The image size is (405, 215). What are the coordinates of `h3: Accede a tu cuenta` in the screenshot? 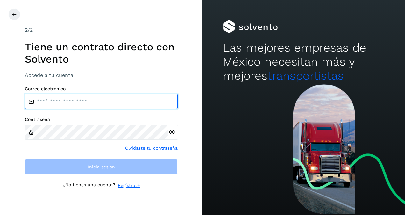 It's located at (101, 75).